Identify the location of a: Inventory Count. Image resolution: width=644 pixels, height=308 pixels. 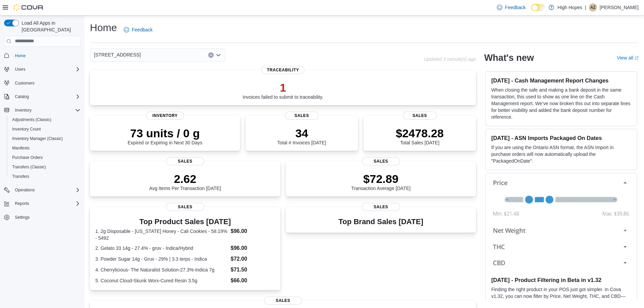
(26, 129).